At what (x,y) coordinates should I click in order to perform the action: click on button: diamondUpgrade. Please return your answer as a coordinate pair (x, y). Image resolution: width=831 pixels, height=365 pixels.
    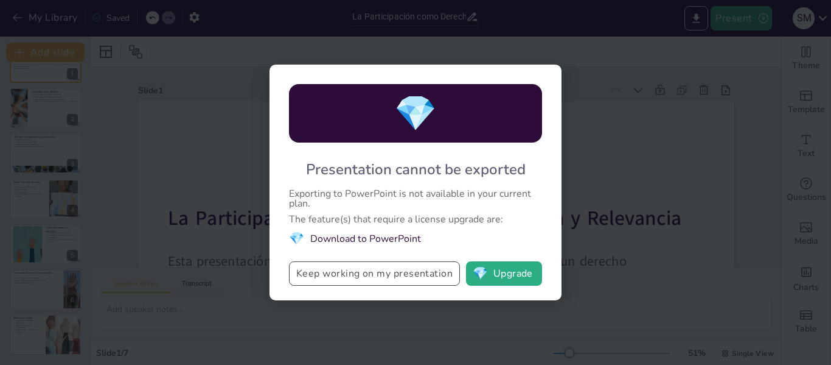
    Looking at the image, I should click on (504, 273).